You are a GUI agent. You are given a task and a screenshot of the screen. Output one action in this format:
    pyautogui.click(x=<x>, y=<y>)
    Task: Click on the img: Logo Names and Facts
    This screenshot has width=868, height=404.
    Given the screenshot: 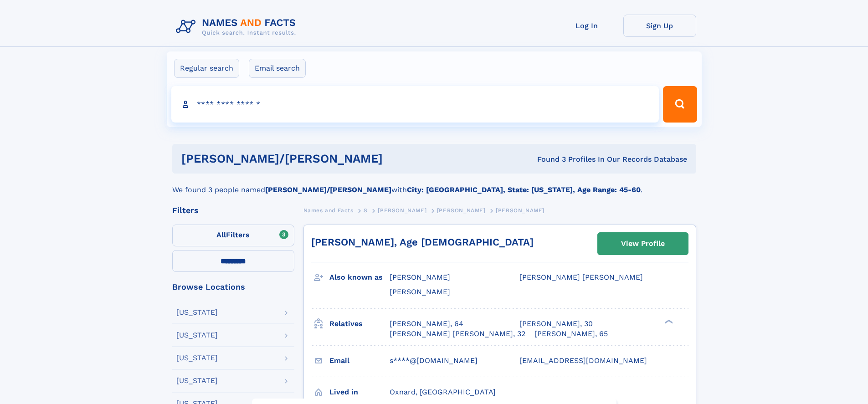 What is the action you would take?
    pyautogui.click(x=238, y=27)
    